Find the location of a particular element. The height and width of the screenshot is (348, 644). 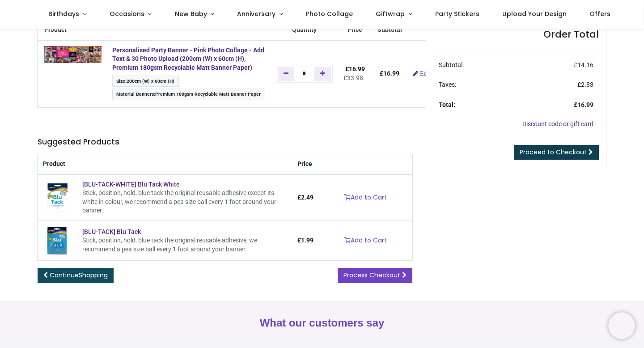

span: 2.83 is located at coordinates (587, 85).